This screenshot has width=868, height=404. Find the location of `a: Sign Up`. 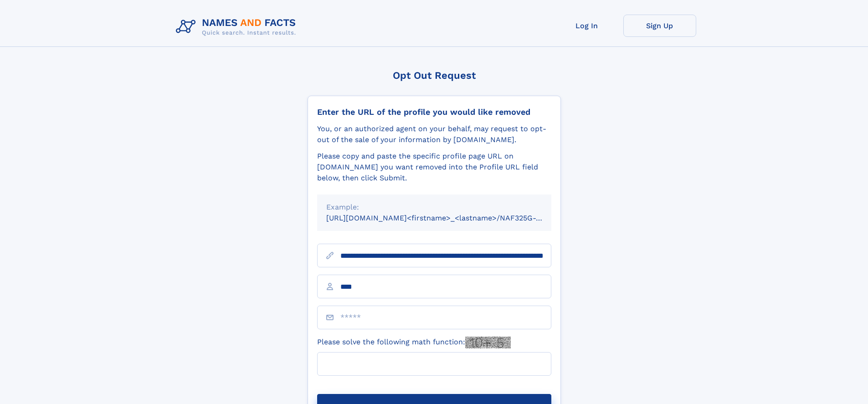

a: Sign Up is located at coordinates (660, 25).